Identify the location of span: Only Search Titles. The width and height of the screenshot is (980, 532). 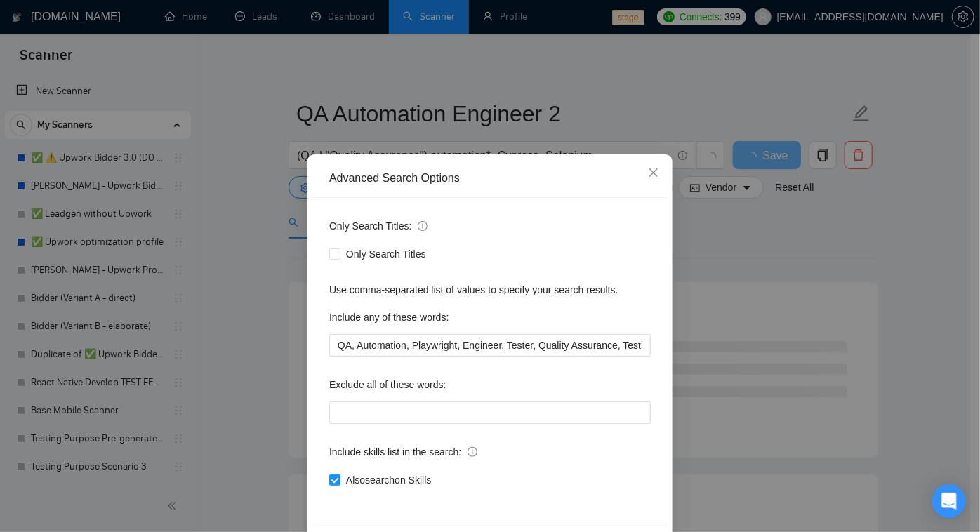
(387, 254).